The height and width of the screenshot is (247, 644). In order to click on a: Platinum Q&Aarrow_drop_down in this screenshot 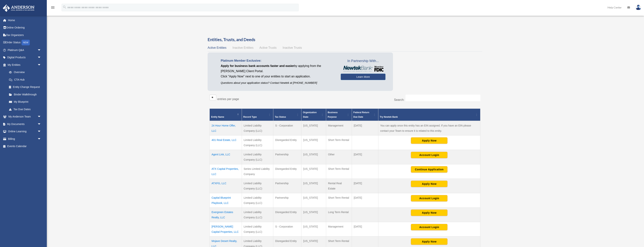, I will do `click(25, 50)`.